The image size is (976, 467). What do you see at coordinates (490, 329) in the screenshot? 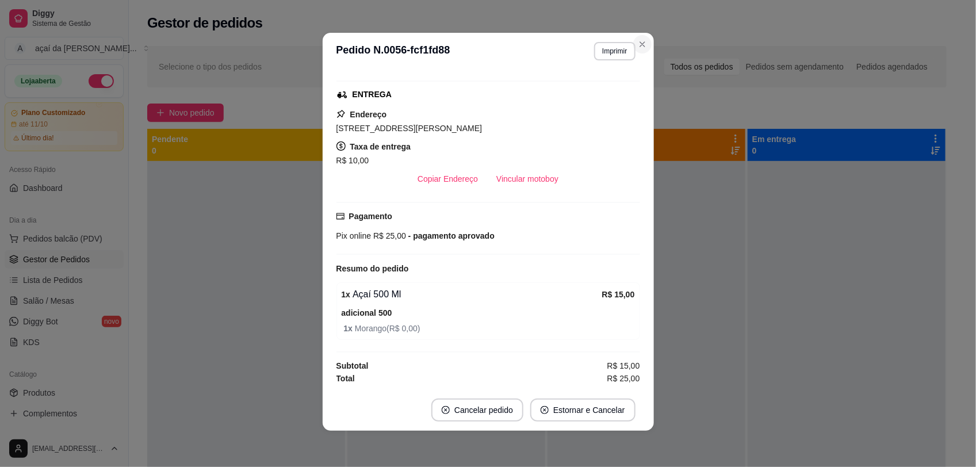
I see `span: Morango ( R$ 0,00 )` at bounding box center [490, 329].